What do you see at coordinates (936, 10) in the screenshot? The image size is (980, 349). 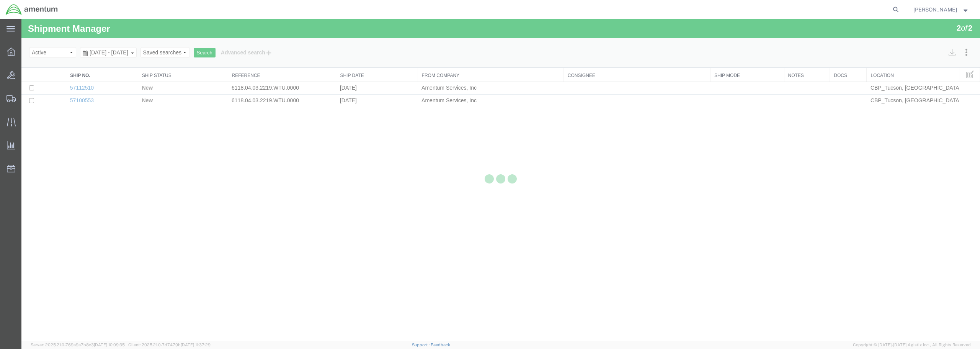 I see `span: Derrick Gory` at bounding box center [936, 10].